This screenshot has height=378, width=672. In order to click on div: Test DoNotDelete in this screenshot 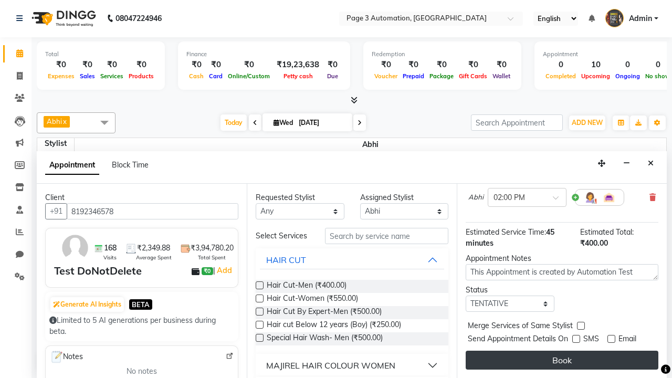, I will do `click(98, 271)`.